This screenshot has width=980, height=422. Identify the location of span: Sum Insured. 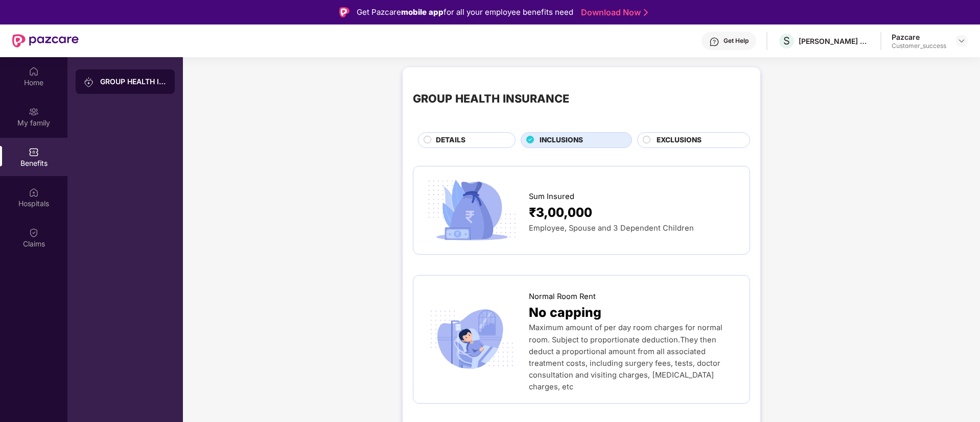
(551, 196).